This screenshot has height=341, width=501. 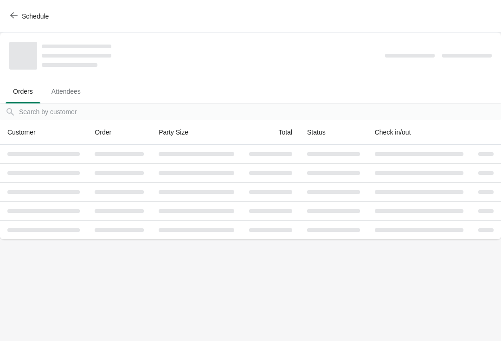 What do you see at coordinates (23, 91) in the screenshot?
I see `span: Orders` at bounding box center [23, 91].